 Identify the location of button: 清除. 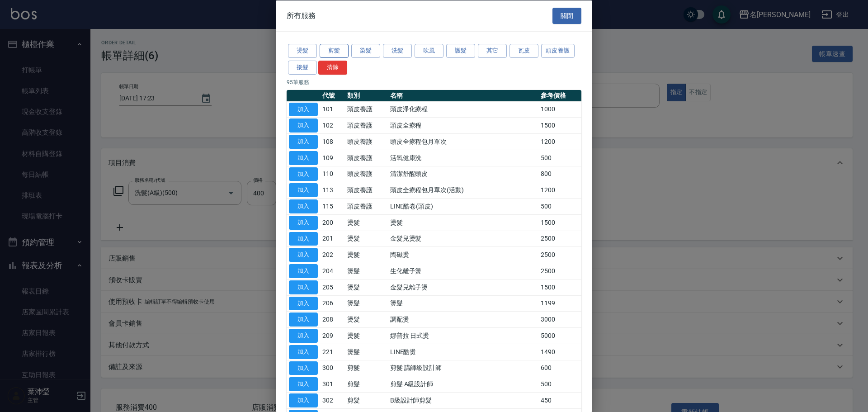
(333, 67).